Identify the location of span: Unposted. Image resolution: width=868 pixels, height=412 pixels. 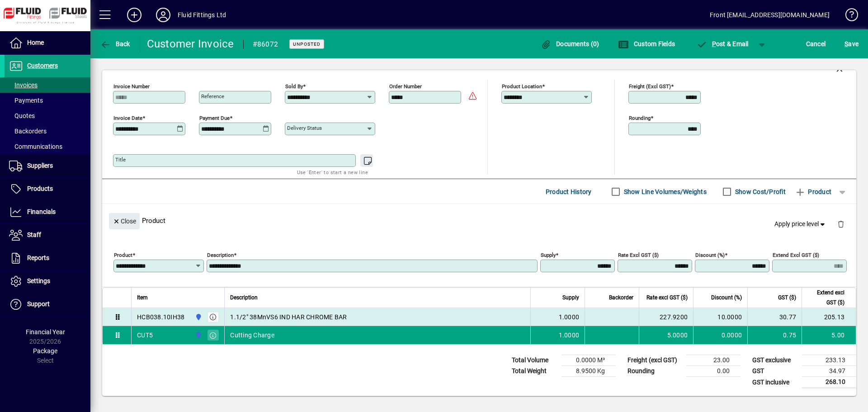
(307, 44).